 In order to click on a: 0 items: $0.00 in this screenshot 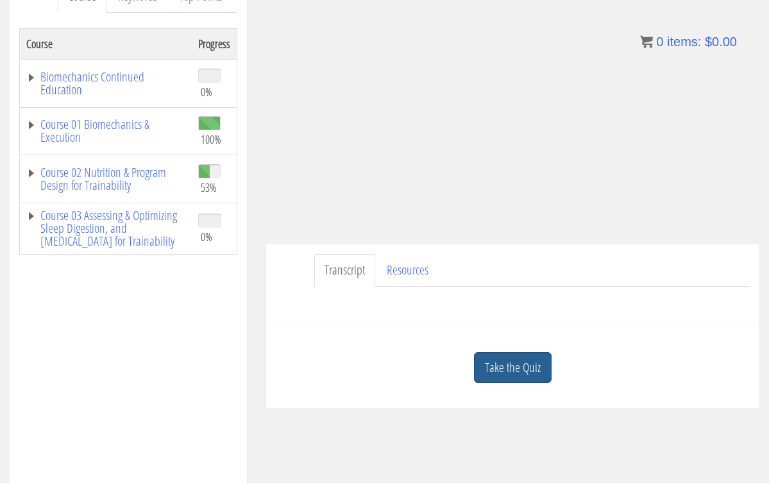, I will do `click(688, 42)`.